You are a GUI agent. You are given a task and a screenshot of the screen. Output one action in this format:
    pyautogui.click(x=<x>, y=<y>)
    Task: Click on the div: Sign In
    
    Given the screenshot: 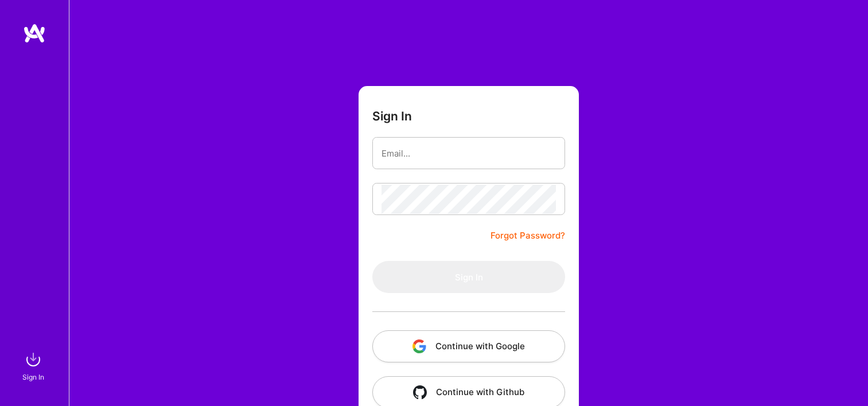 What is the action you would take?
    pyautogui.click(x=33, y=377)
    